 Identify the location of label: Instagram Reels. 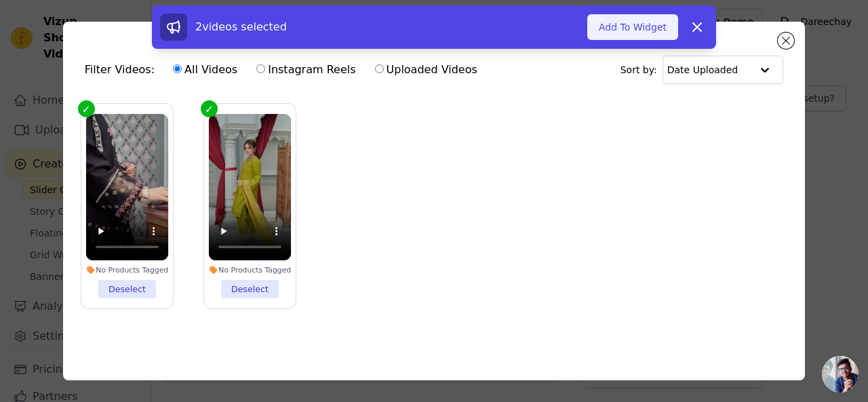
(306, 70).